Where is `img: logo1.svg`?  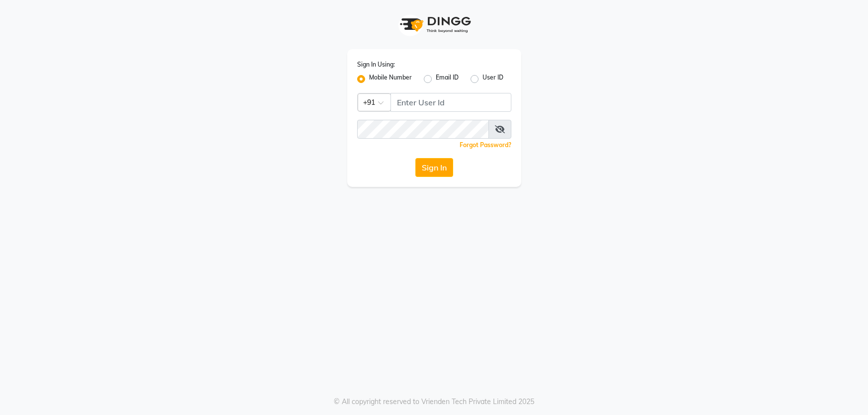
img: logo1.svg is located at coordinates (434, 24).